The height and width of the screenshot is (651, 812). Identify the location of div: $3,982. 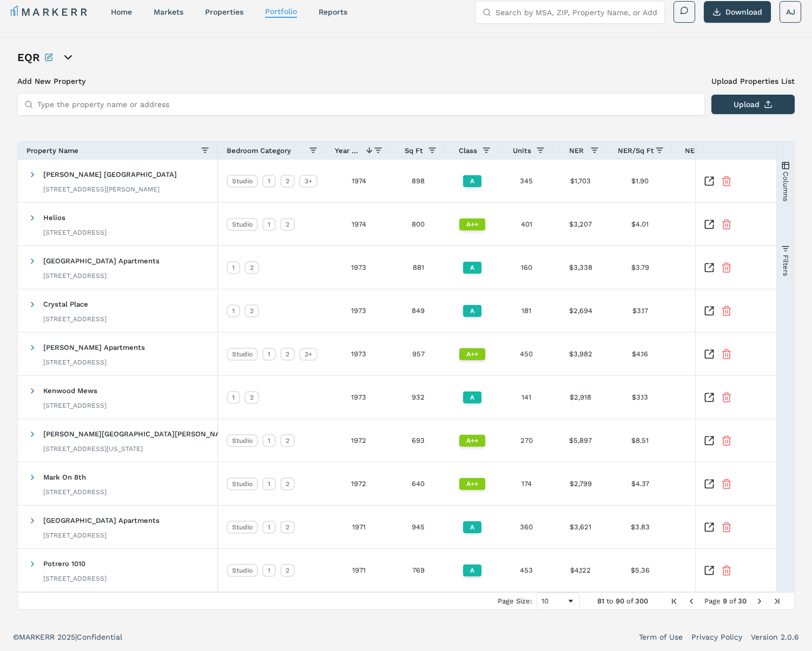
(581, 353).